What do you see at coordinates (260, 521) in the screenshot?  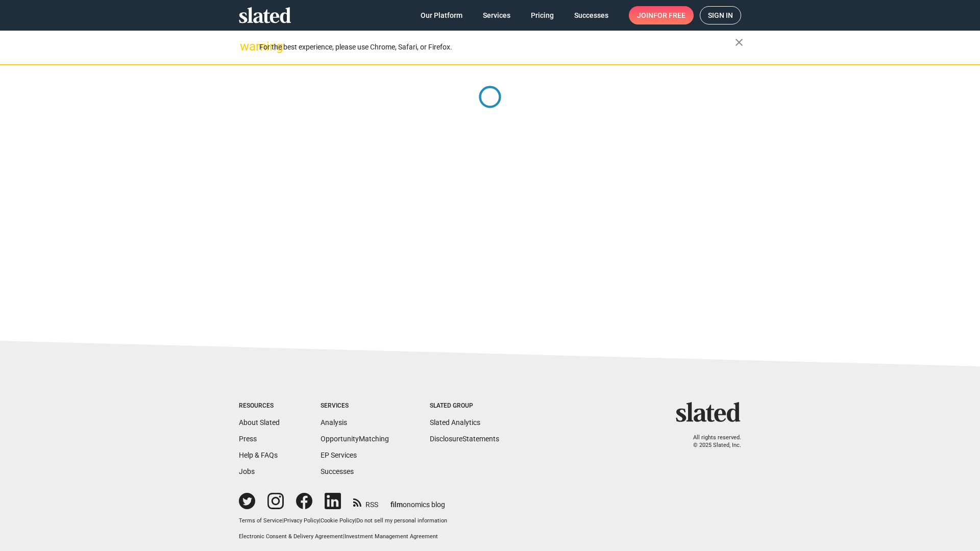 I see `a: Terms of Service` at bounding box center [260, 521].